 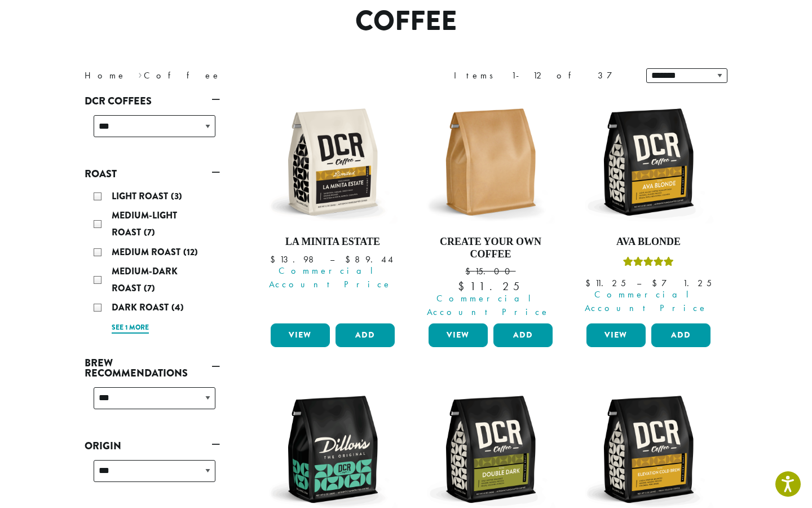 I want to click on img: DCR-12oz-Ava-Blonde-Stock-scaled.png, so click(x=648, y=162).